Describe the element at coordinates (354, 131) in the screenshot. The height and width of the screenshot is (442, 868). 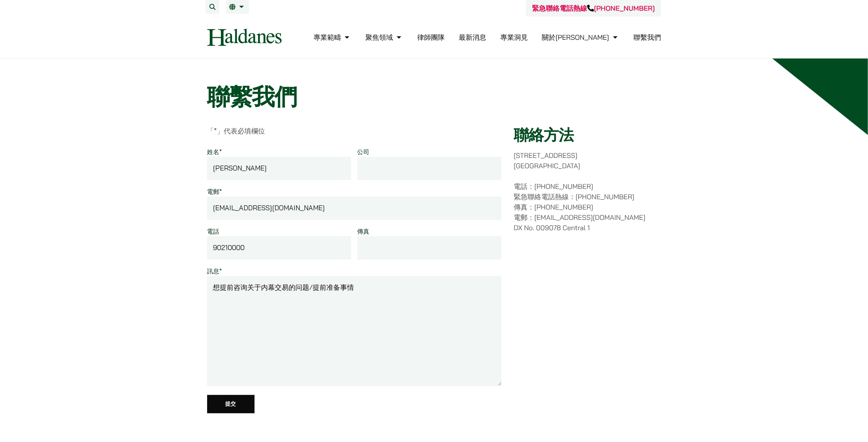
I see `p: 「 」代表必填欄位` at that location.